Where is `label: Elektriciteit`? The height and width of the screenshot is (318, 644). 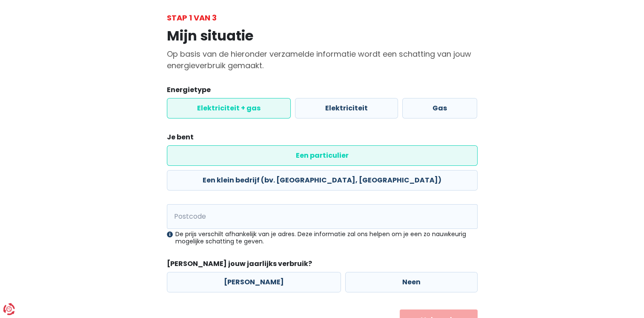
label: Elektriciteit is located at coordinates (347, 108).